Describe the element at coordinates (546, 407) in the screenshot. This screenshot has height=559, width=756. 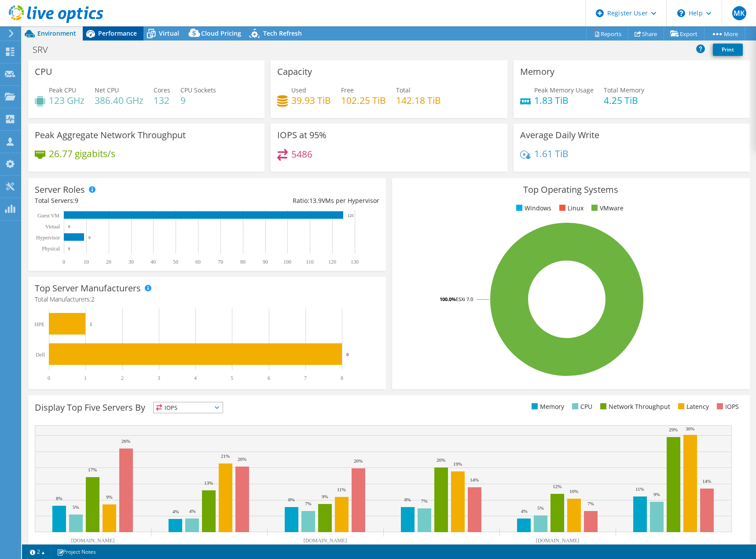
I see `li: Memory` at that location.